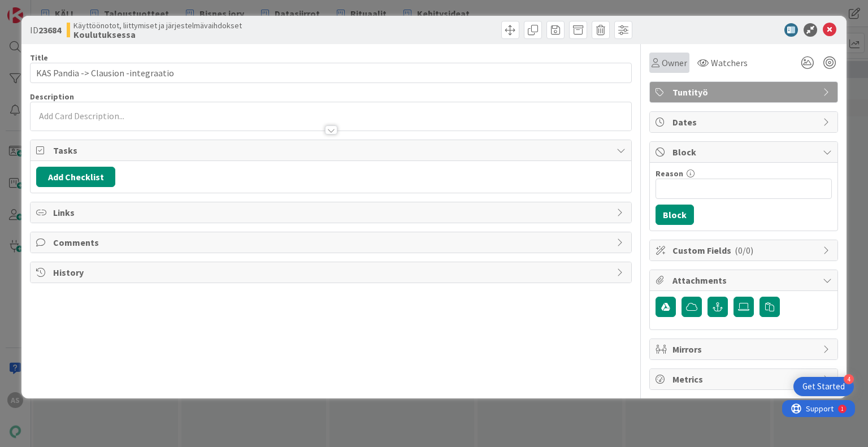  Describe the element at coordinates (745, 281) in the screenshot. I see `span: Attachments` at that location.